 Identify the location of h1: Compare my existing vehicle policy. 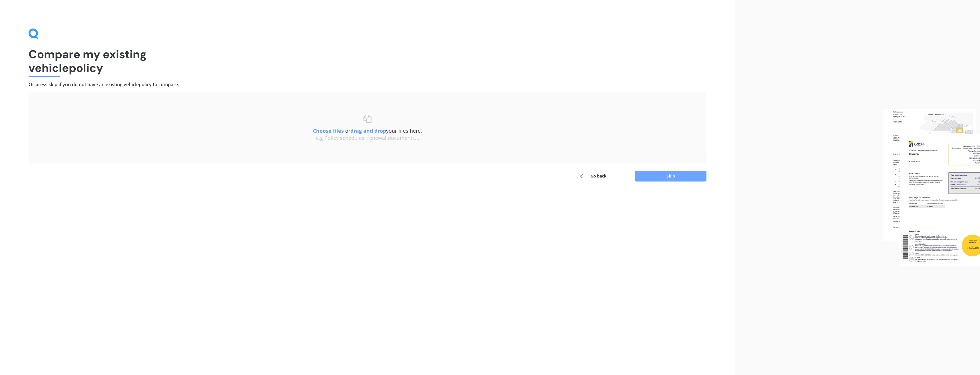
(367, 61).